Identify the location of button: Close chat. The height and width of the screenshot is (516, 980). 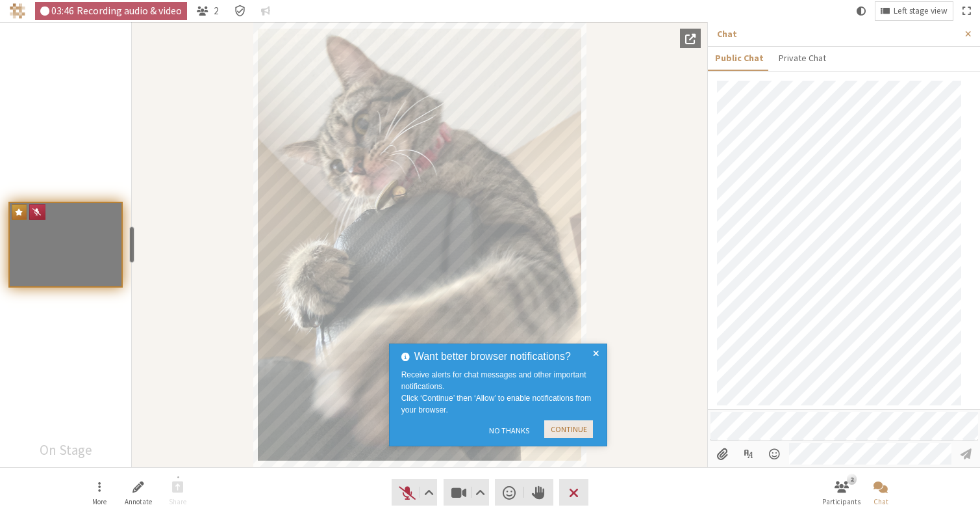
(881, 492).